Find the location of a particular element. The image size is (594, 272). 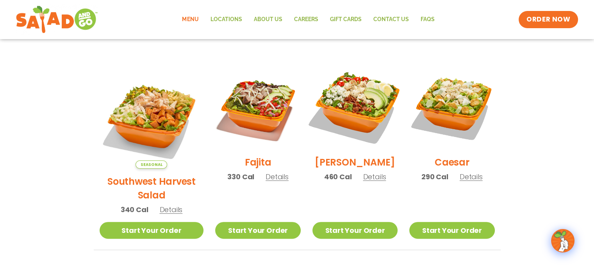

a: FAQs is located at coordinates (427, 20).